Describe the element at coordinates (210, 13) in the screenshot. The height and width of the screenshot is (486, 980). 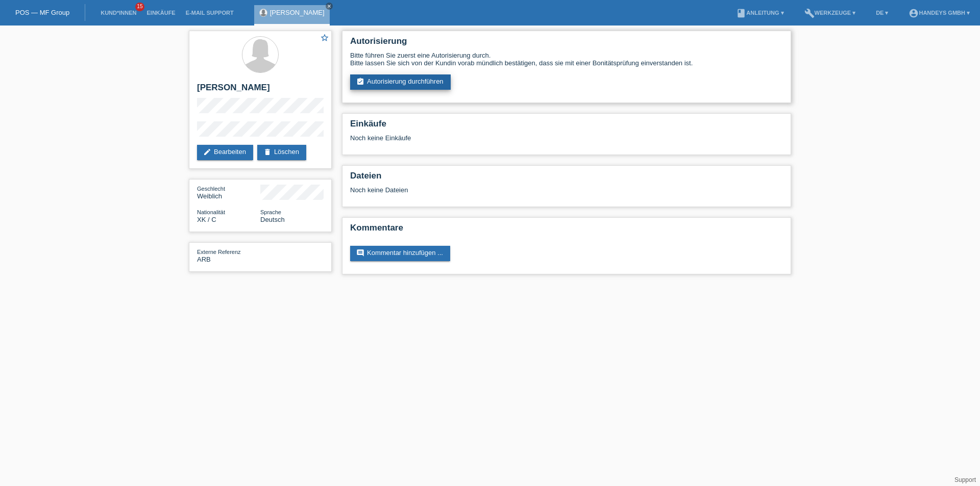
I see `a: E-Mail Support` at that location.